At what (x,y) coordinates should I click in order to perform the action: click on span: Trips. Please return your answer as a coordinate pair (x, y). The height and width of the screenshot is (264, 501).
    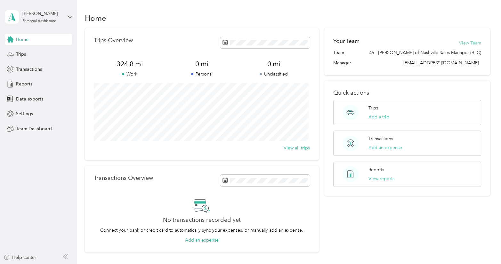
    Looking at the image, I should click on (21, 54).